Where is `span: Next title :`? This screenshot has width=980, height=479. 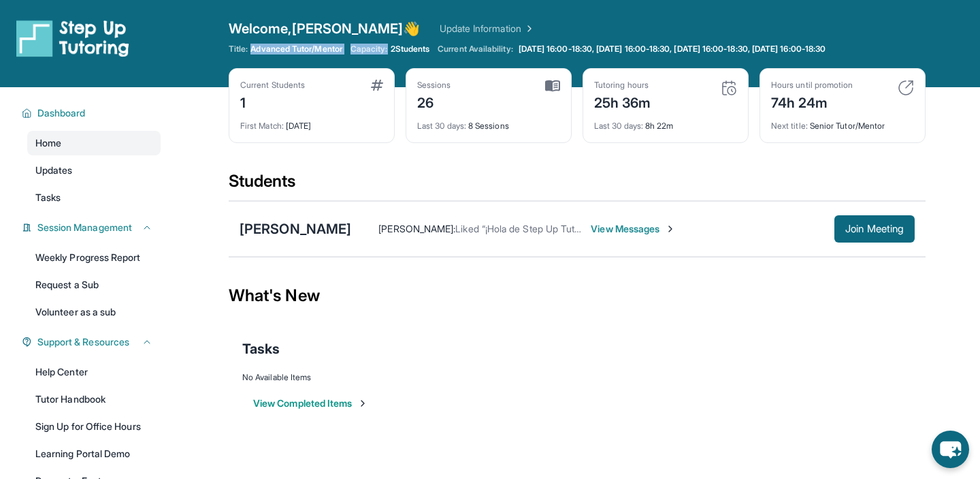
span: Next title : is located at coordinates (790, 126).